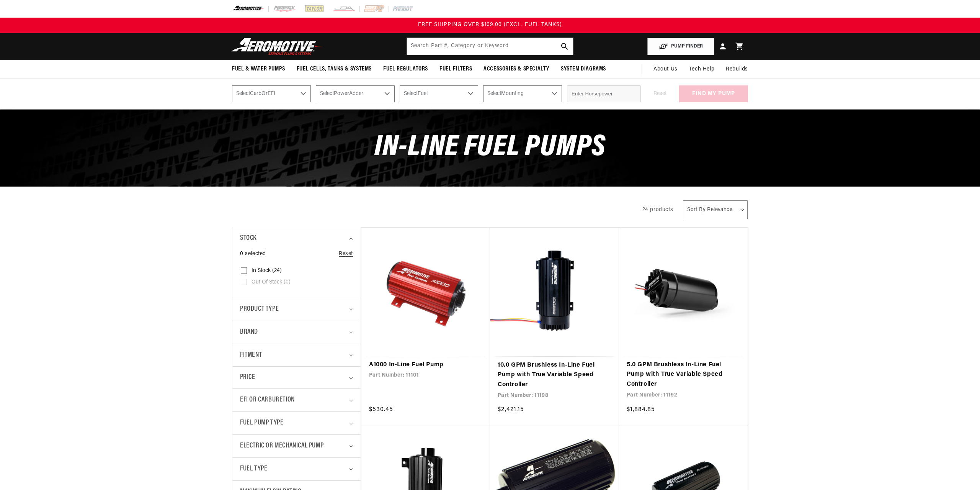  Describe the element at coordinates (490, 25) in the screenshot. I see `span: FREE SHIPPING OVER $109.00 (EXCL. FUEL TANKS)` at that location.